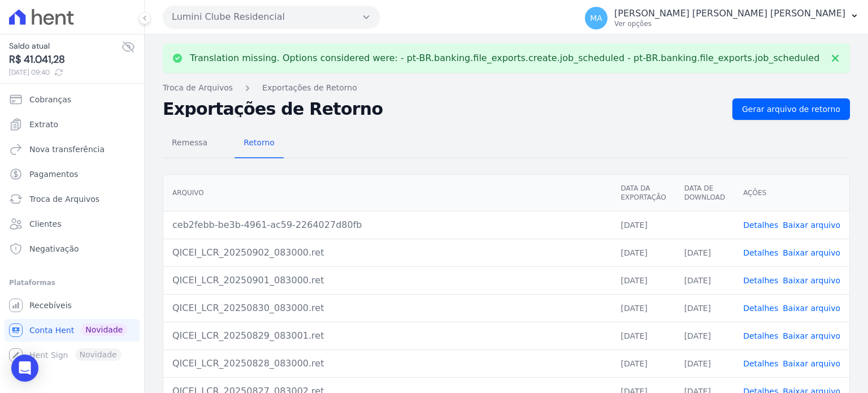 The image size is (868, 393). What do you see at coordinates (72, 100) in the screenshot?
I see `a: Cobranças` at bounding box center [72, 100].